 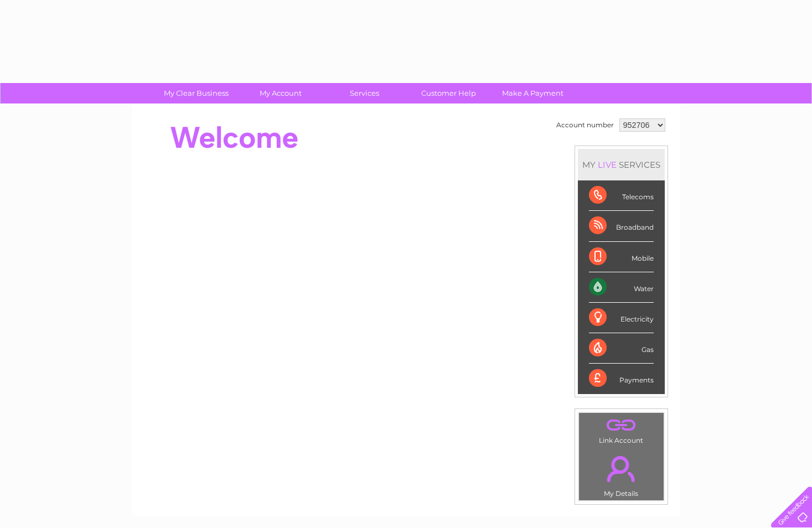 What do you see at coordinates (533, 93) in the screenshot?
I see `a: Make A Payment` at bounding box center [533, 93].